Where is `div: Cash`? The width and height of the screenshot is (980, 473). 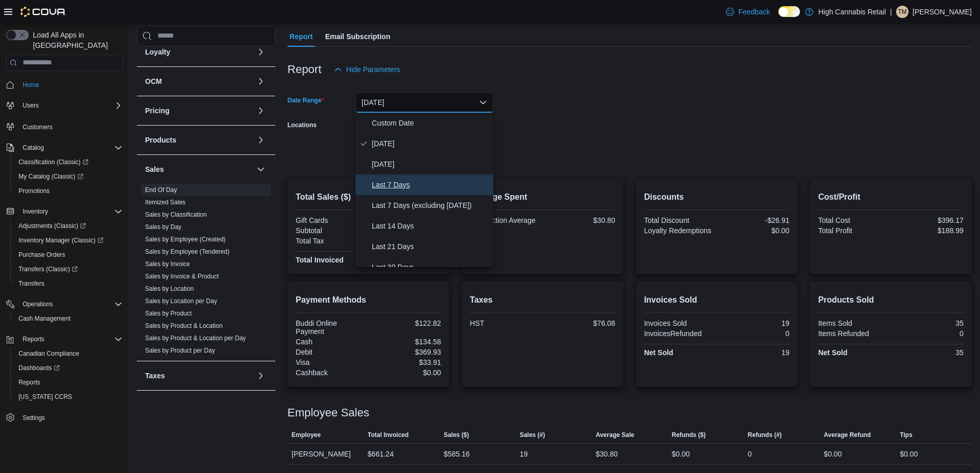 div: Cash is located at coordinates (331, 342).